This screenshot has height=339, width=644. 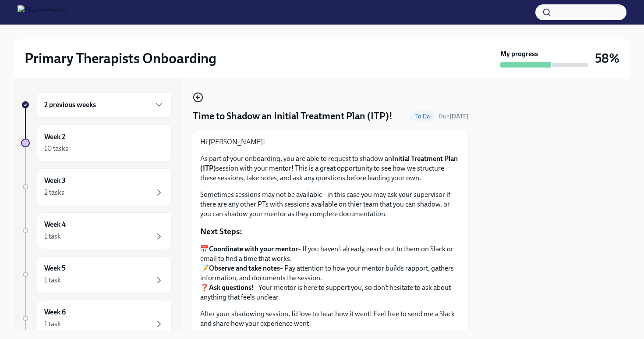 I want to click on div: 2 previous weeks, so click(x=104, y=105).